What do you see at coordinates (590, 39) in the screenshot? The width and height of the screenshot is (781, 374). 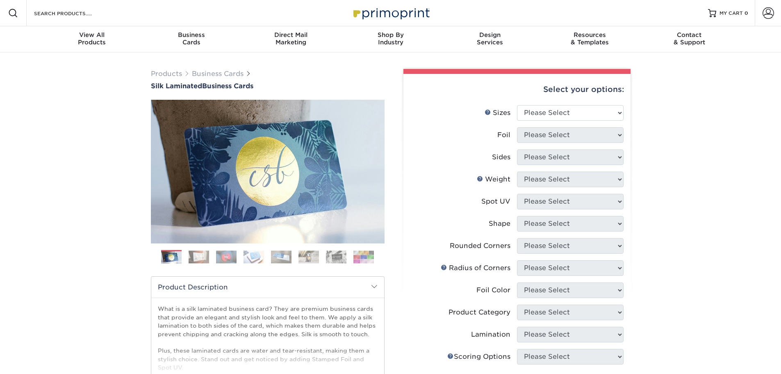 I see `div: & Templates` at bounding box center [590, 39].